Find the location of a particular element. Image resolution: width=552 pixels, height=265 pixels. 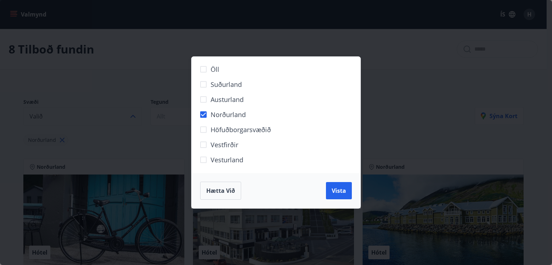

button: Hætta við is located at coordinates (220, 191).